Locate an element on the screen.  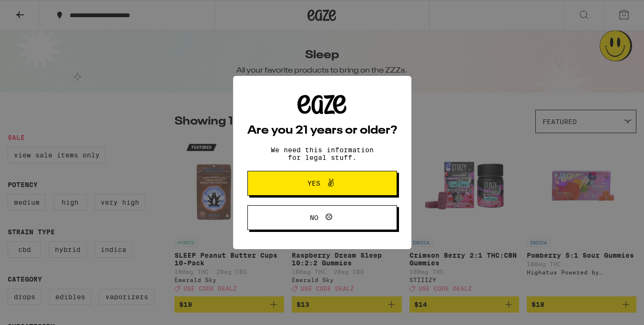
span: No is located at coordinates (314, 218).